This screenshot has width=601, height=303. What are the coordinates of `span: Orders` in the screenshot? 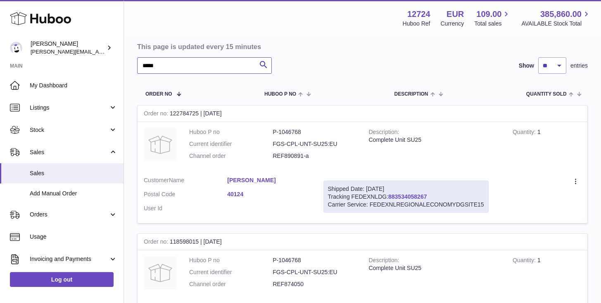 It's located at (69, 215).